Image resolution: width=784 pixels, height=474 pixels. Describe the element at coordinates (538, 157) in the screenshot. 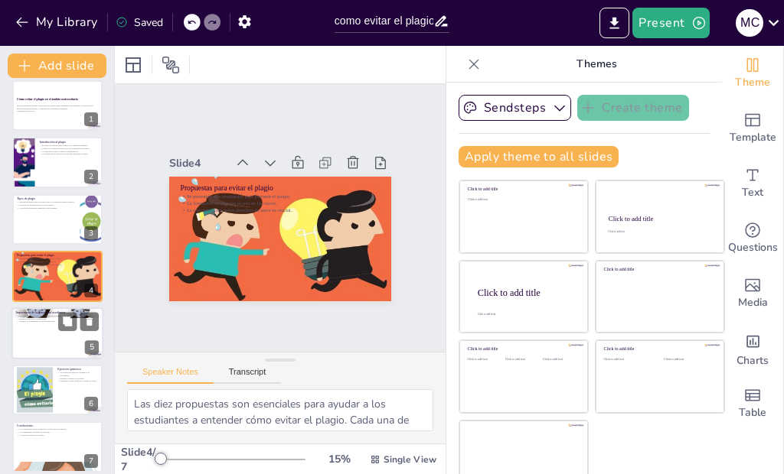

I see `button: Apply theme to all slides` at that location.